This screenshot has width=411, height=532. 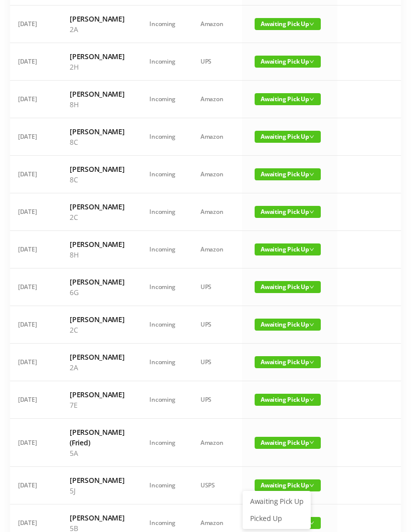 What do you see at coordinates (277, 502) in the screenshot?
I see `a: Awaiting Pick Up` at bounding box center [277, 502].